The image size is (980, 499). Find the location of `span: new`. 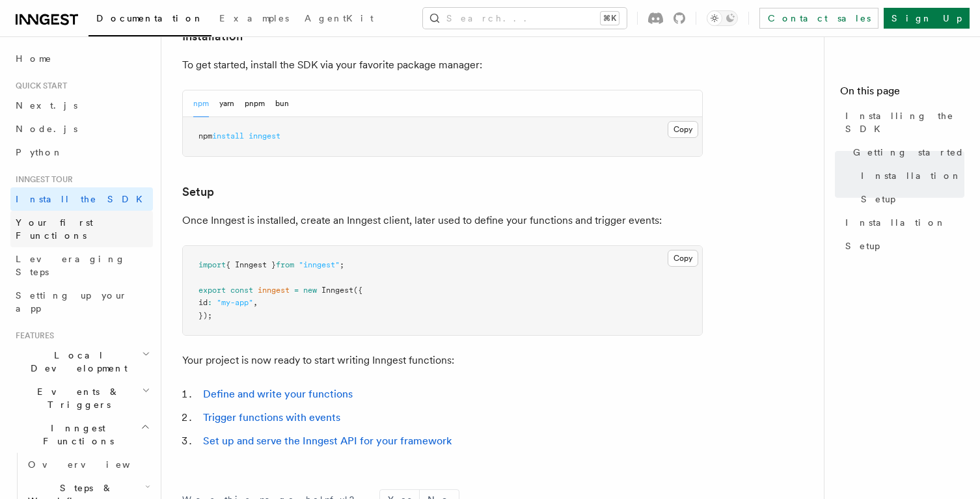

span: new is located at coordinates (310, 291).